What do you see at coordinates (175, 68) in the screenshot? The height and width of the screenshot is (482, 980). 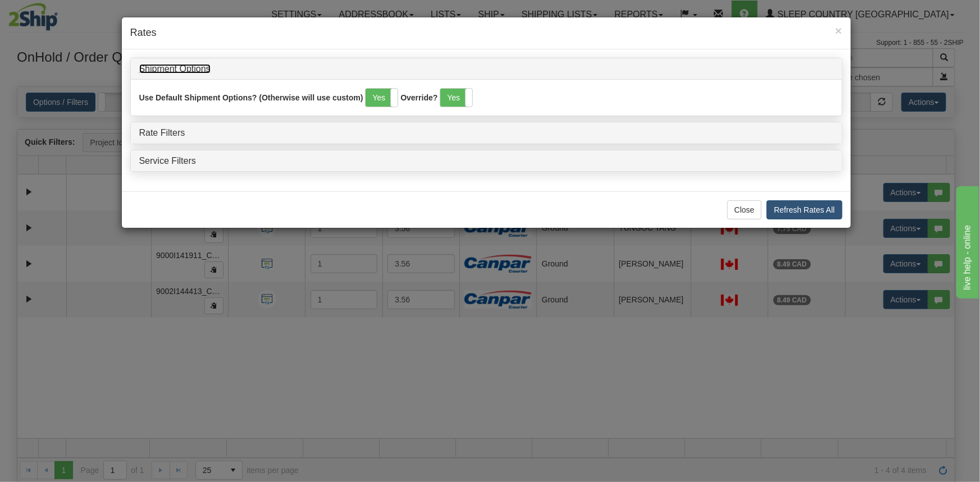 I see `a: Shipment Options` at bounding box center [175, 68].